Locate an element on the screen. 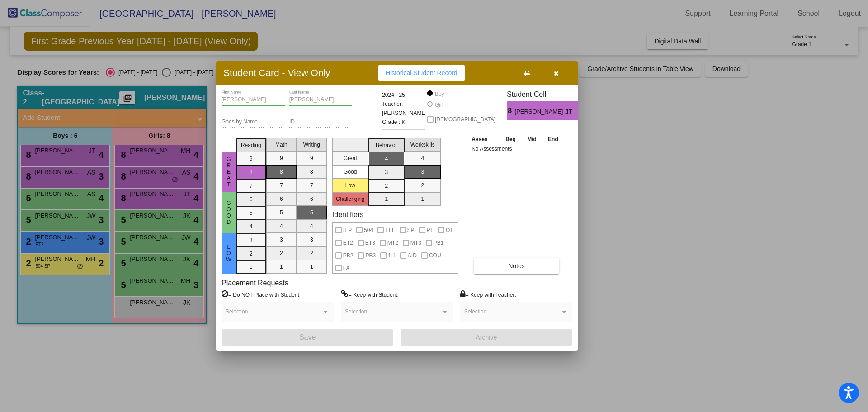 Image resolution: width=868 pixels, height=412 pixels. span: PT is located at coordinates (430, 230).